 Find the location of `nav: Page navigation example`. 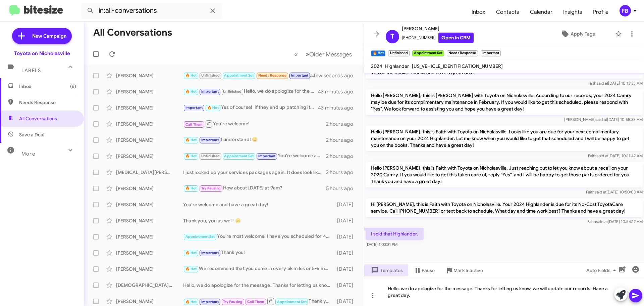

nav: Page navigation example is located at coordinates (323, 54).